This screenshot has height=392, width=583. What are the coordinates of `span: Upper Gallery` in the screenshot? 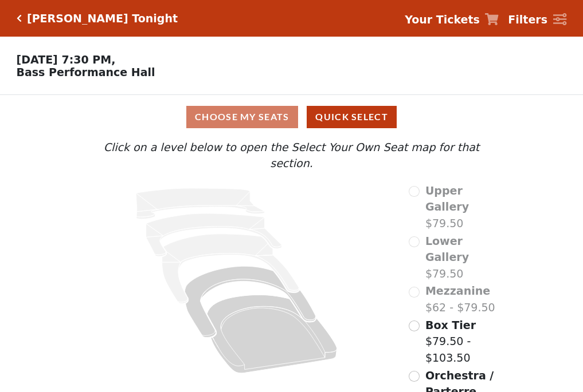 It's located at (447, 199).